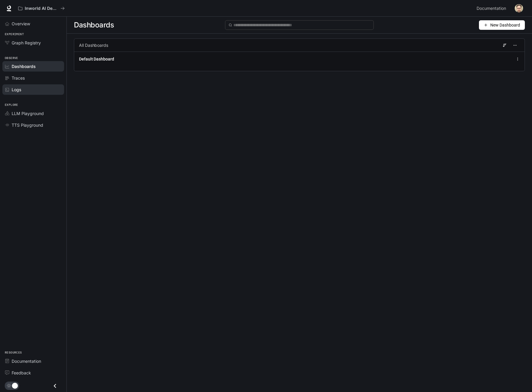  Describe the element at coordinates (33, 42) in the screenshot. I see `a: Graph Registry` at that location.